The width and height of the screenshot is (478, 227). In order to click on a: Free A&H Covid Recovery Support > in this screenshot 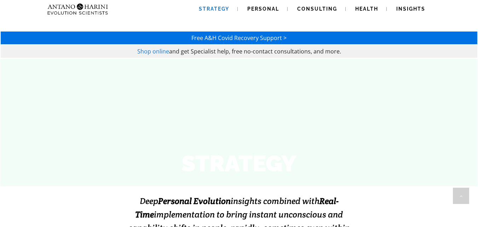, I will do `click(239, 38)`.